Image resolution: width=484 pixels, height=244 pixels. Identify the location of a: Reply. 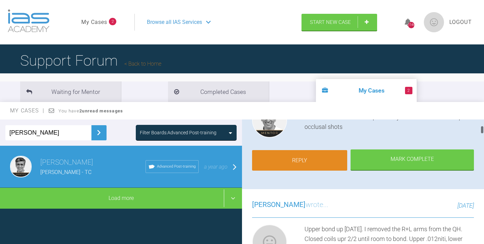
(299, 160).